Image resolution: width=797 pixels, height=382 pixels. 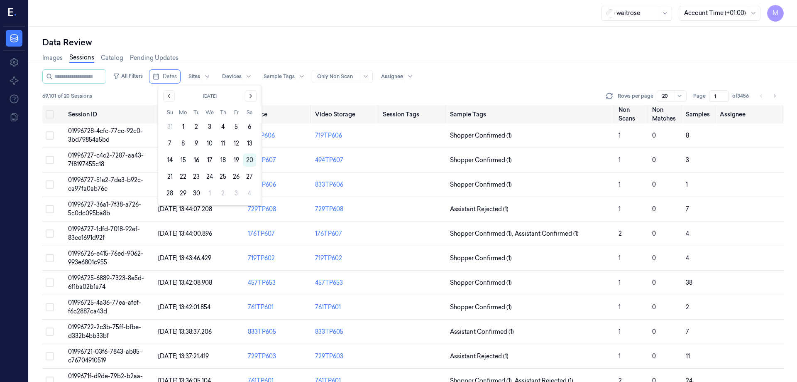 What do you see at coordinates (183, 143) in the screenshot?
I see `button: Monday, September 8th, 2025` at bounding box center [183, 143].